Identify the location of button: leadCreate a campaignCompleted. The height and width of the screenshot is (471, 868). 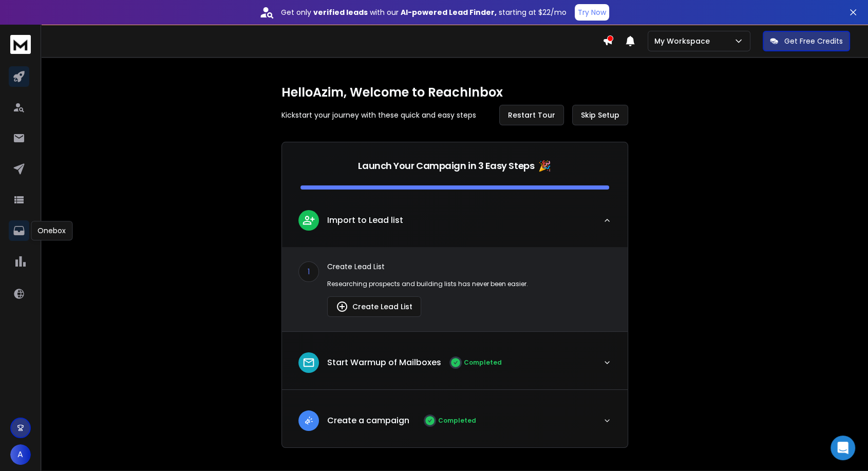
(455, 425).